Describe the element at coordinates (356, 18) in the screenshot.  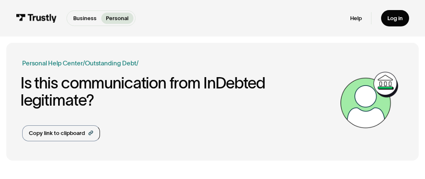
I see `a: Help` at that location.